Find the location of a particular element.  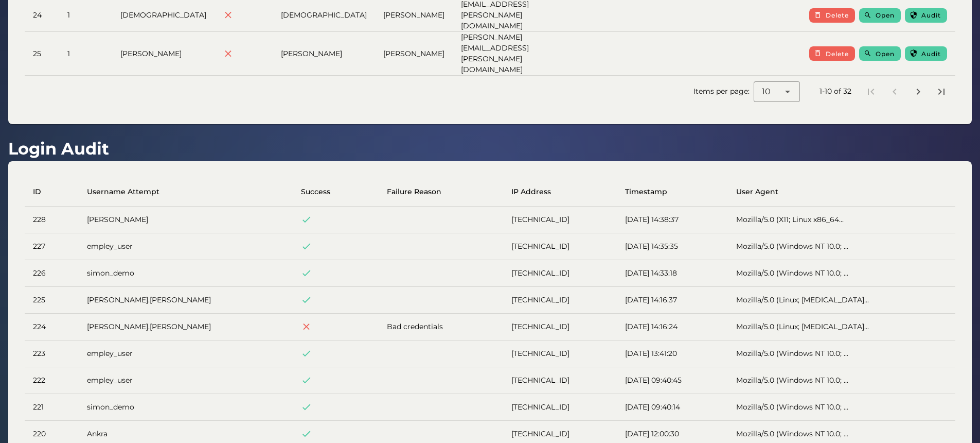

span: Items per page: is located at coordinates (723, 91).